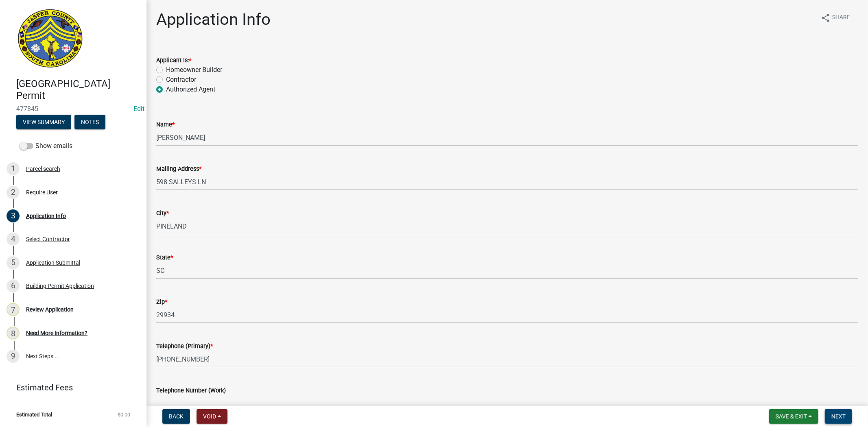 This screenshot has width=868, height=427. I want to click on img: Jasper County, South Carolina, so click(50, 39).